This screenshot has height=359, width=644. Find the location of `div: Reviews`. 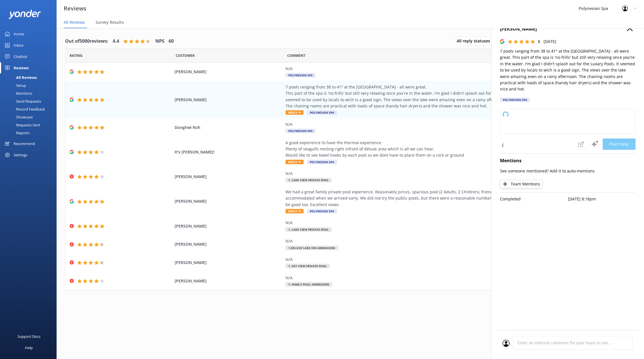

div: Reviews is located at coordinates (21, 68).